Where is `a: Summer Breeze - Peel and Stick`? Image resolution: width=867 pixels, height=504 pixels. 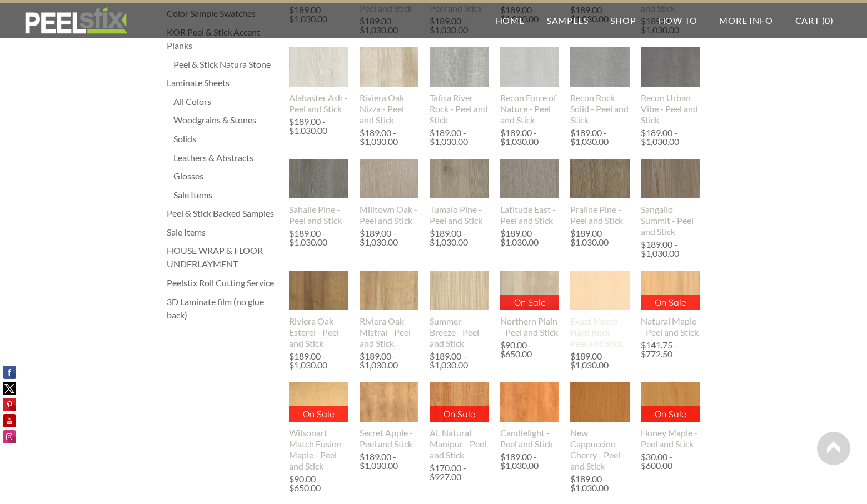
a: Summer Breeze - Peel and Stick is located at coordinates (459, 309).